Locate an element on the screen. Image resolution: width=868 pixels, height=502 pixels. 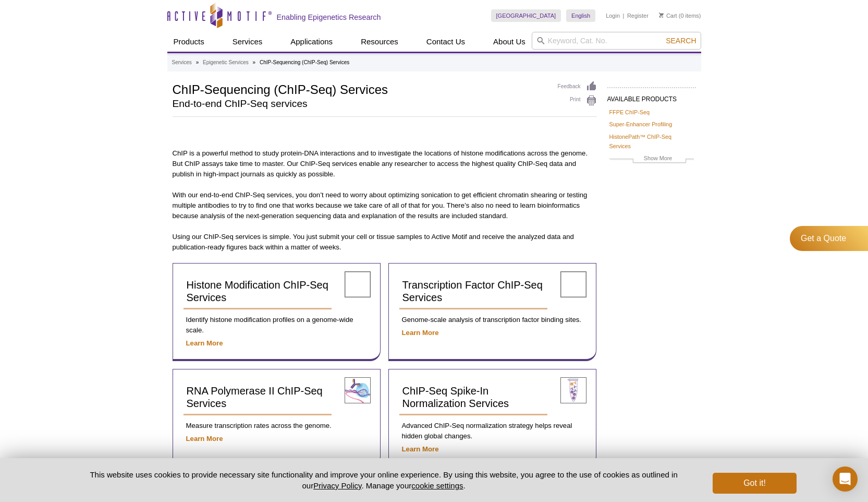
a: About Us is located at coordinates (510, 41).